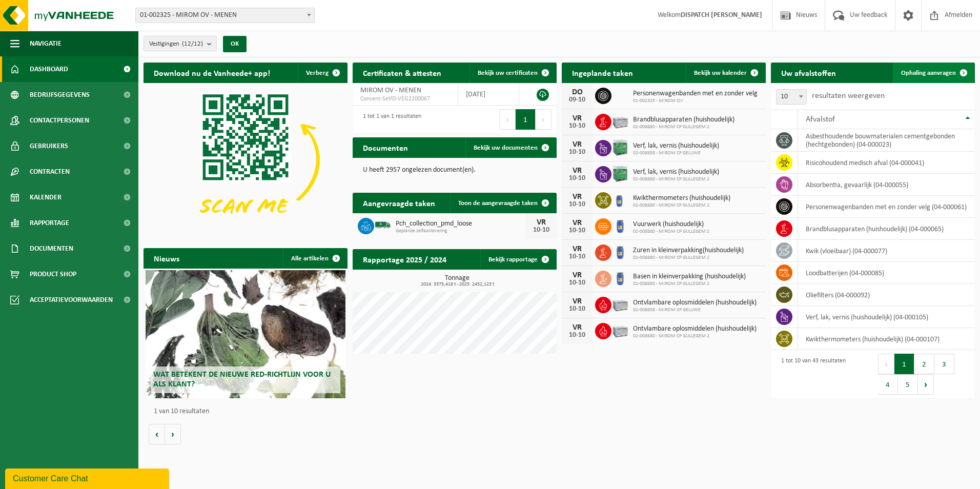  I want to click on a: Bekijk uw certificaten, so click(512, 73).